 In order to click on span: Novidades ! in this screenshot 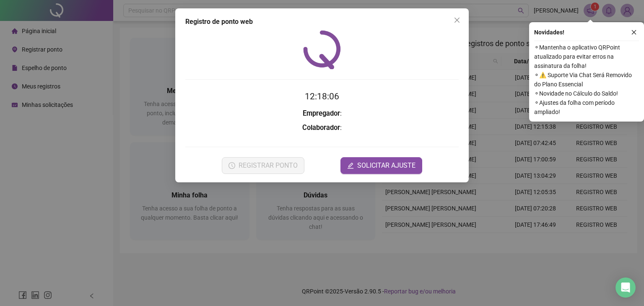, I will do `click(549, 32)`.